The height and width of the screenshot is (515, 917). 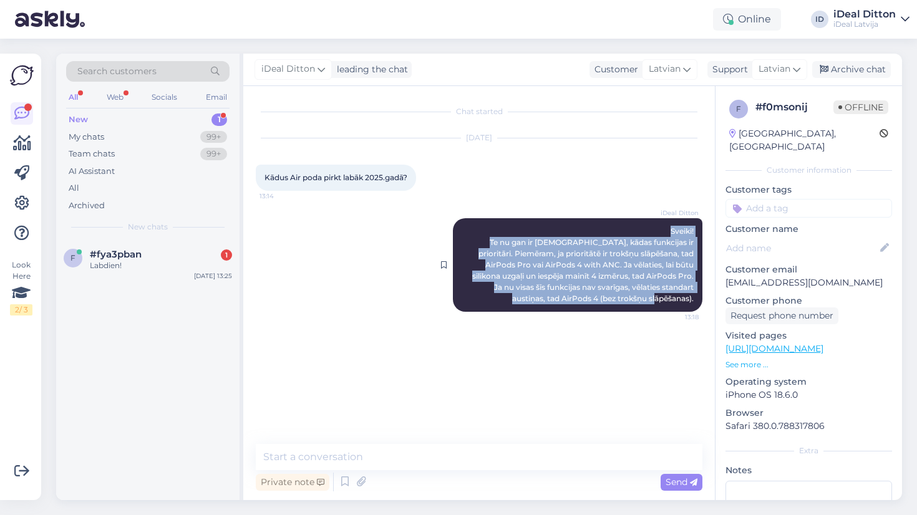 I want to click on div: Archived, so click(x=87, y=206).